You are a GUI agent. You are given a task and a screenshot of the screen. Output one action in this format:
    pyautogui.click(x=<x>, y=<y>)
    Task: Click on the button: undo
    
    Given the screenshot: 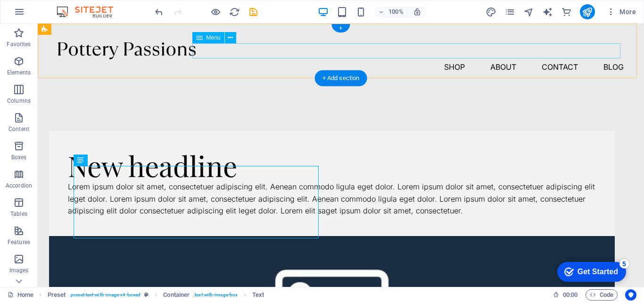 What is the action you would take?
    pyautogui.click(x=159, y=12)
    